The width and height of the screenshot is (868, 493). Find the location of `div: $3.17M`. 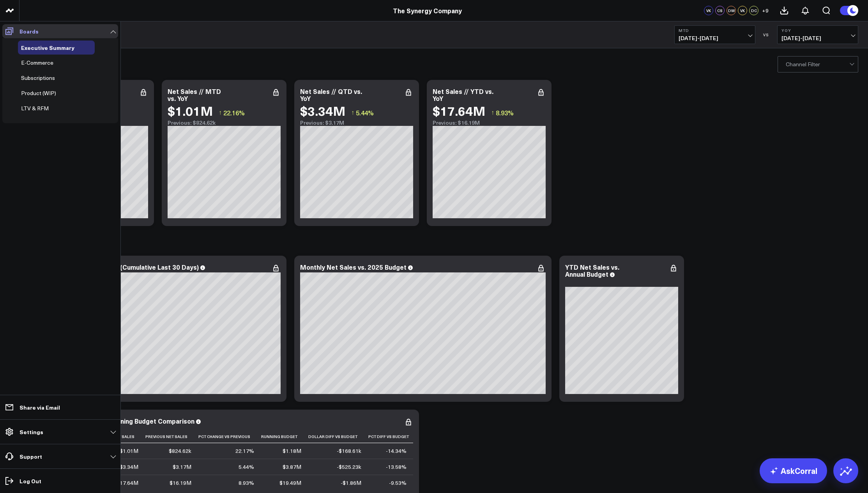

div: $3.17M is located at coordinates (182, 466).